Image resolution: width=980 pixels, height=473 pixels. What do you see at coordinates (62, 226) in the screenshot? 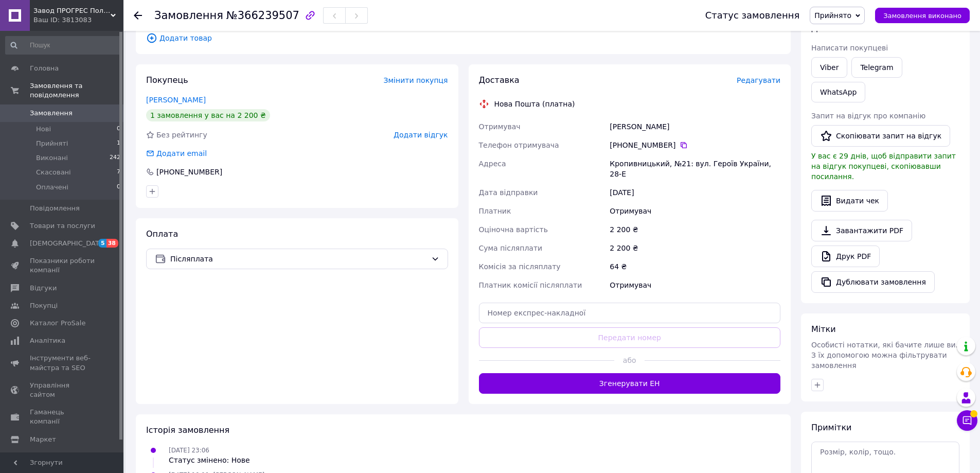
I see `span: Товари та послуги` at bounding box center [62, 226].